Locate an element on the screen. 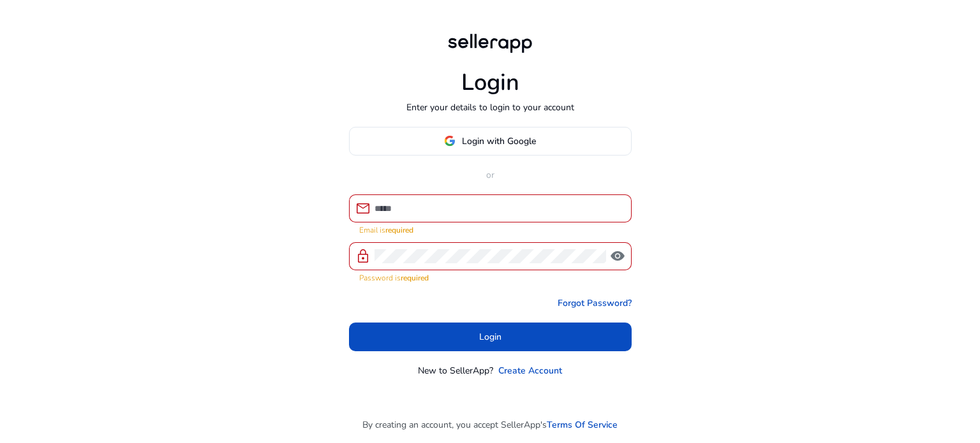 This screenshot has height=443, width=980. span: mail is located at coordinates (363, 208).